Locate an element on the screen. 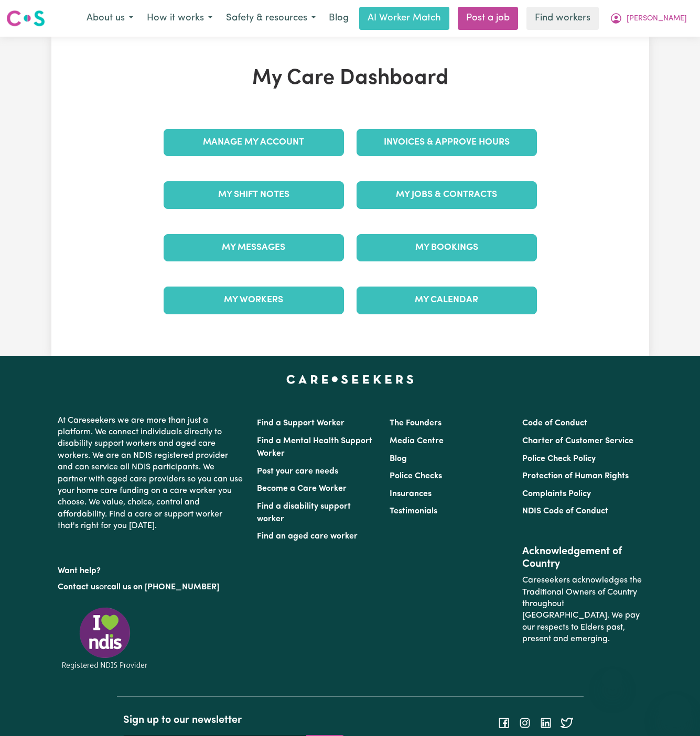 This screenshot has height=736, width=700. a: Manage My Account is located at coordinates (254, 143).